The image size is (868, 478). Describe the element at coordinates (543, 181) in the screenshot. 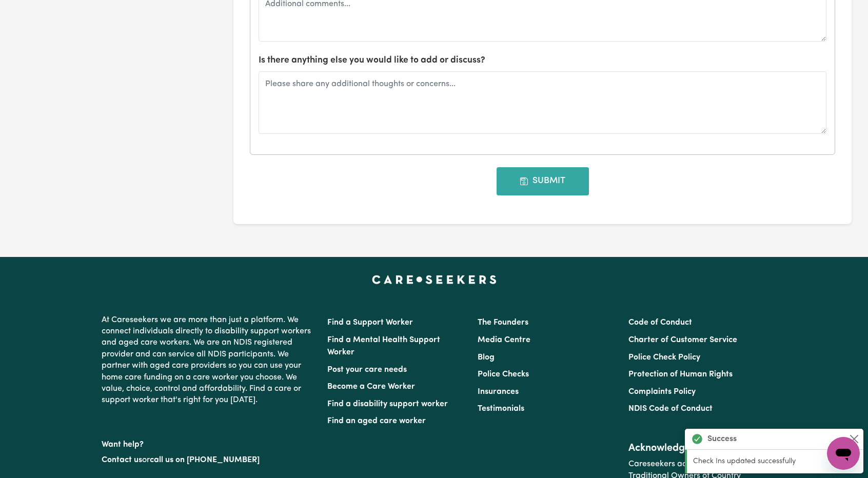

I see `button: Submit` at that location.